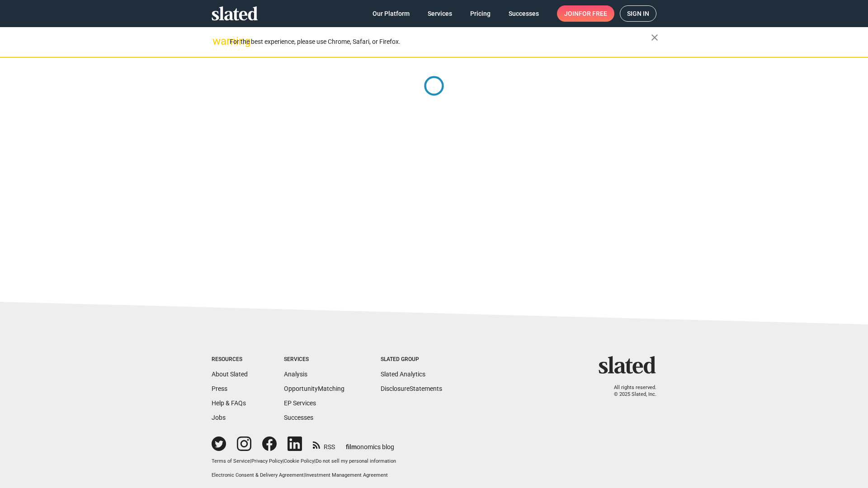  I want to click on mat-icon: warning, so click(218, 41).